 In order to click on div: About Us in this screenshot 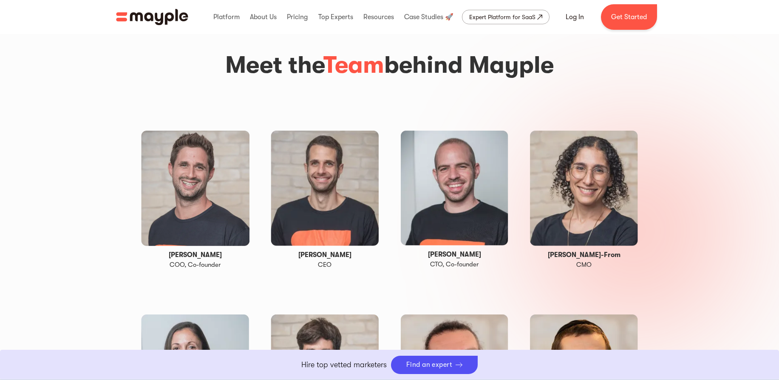, I will do `click(263, 17)`.